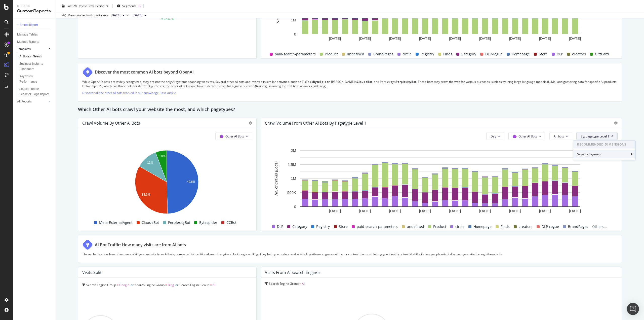 The height and width of the screenshot is (320, 644). I want to click on div: AI Bot Traffic: How many visits are from AI botsThese charts show how often users visit your webs..., so click(350, 249).